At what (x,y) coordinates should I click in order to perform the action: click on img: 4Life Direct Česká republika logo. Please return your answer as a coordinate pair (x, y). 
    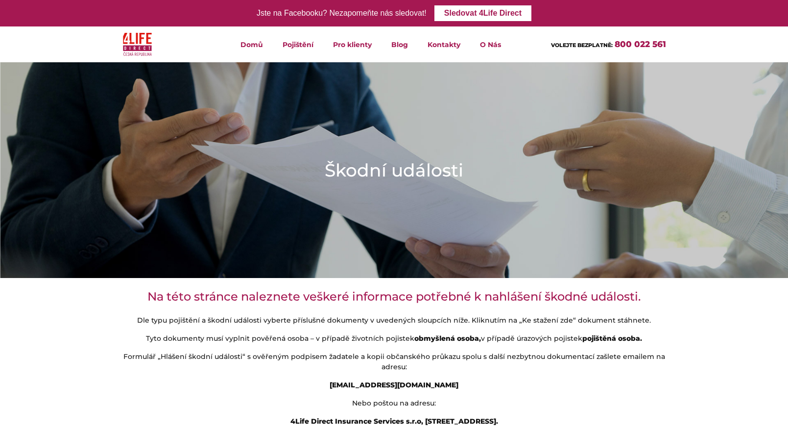
    Looking at the image, I should click on (138, 44).